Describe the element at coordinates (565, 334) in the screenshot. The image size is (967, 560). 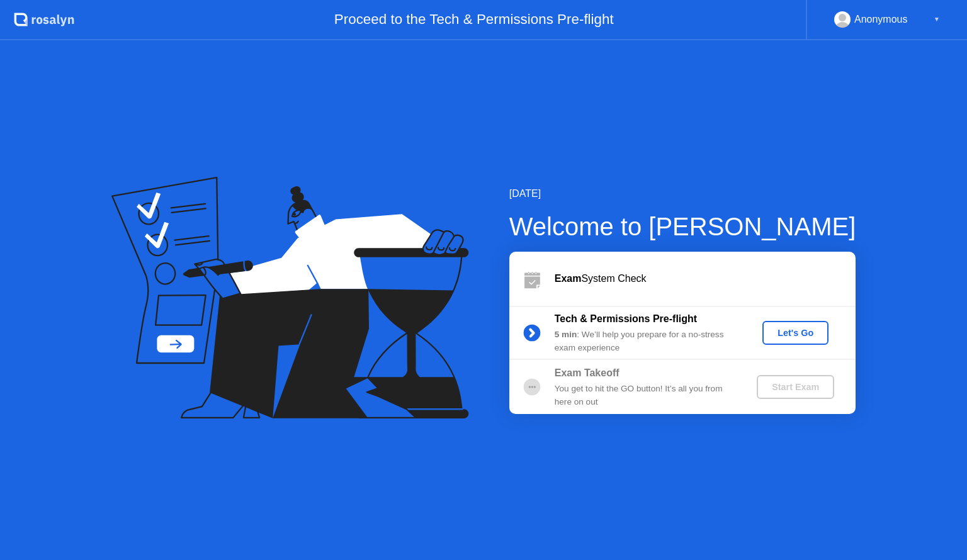
I see `b: 5 min` at that location.